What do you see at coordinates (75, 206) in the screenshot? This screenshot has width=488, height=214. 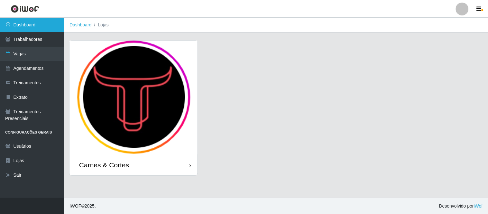 I see `span: IWOF` at bounding box center [75, 206].